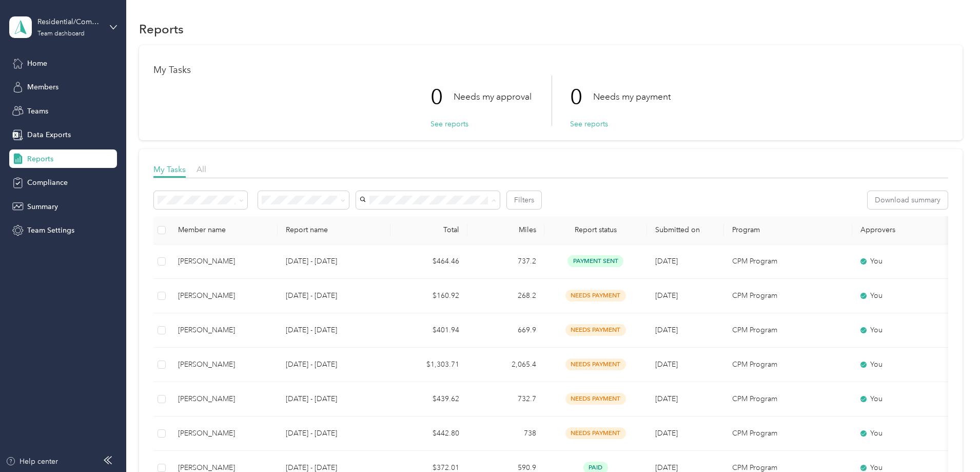 The width and height of the screenshot is (980, 472). What do you see at coordinates (632, 97) in the screenshot?
I see `p: Needs my payment` at bounding box center [632, 97].